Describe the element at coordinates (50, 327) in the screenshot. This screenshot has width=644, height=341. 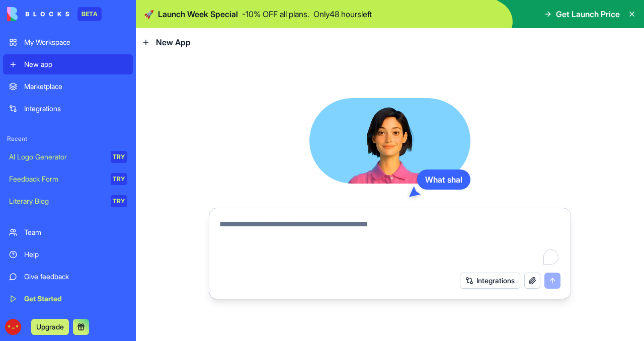
I see `button: Upgrade` at that location.